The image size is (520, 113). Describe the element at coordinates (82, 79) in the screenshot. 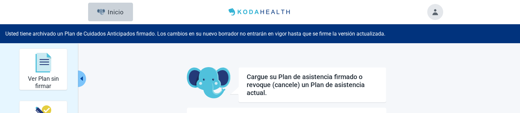

I see `button: Contraer menú` at that location.